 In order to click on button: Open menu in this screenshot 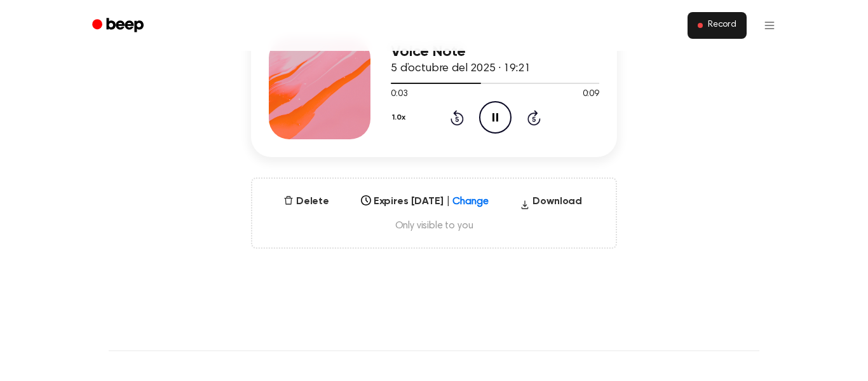, I will do `click(769, 25)`.